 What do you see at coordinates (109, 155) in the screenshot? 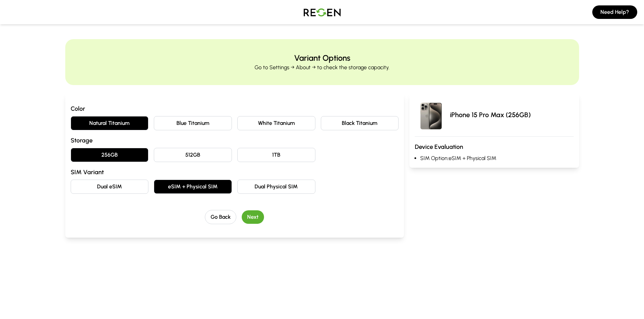
I see `button: 256GB` at bounding box center [109, 155].